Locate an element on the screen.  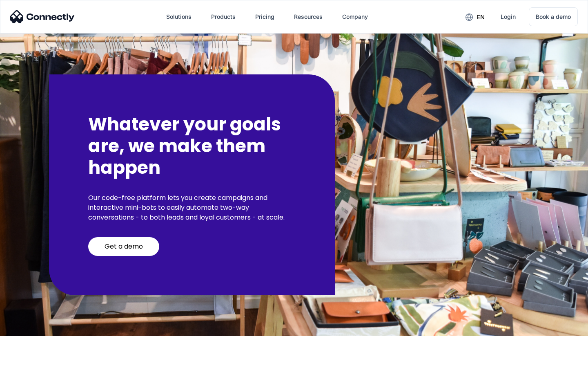
h2: Whatever your goals are, we make them happen is located at coordinates (192, 146).